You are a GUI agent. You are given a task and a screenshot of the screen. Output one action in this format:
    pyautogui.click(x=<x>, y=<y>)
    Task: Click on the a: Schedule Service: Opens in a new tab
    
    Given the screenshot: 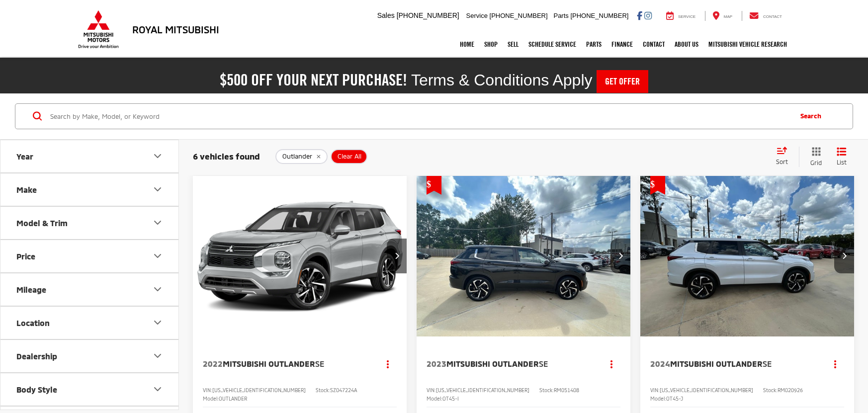 What is the action you would take?
    pyautogui.click(x=553, y=44)
    